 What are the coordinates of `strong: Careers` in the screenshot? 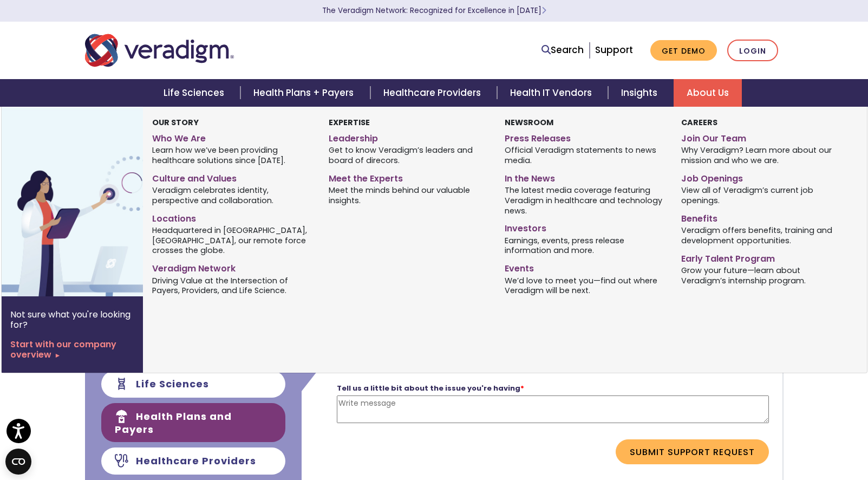 It's located at (699, 122).